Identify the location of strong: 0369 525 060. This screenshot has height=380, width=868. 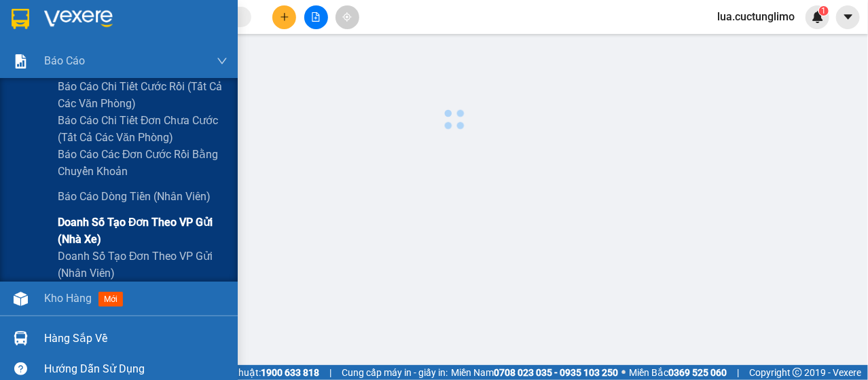
(697, 372).